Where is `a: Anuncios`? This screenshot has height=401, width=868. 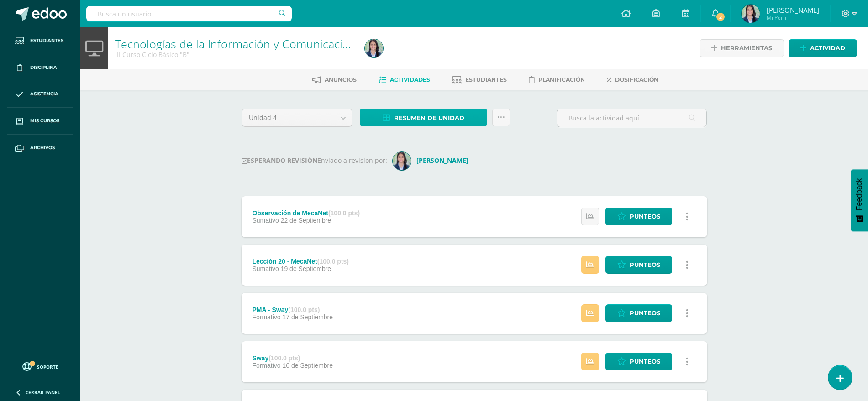 a: Anuncios is located at coordinates (334, 80).